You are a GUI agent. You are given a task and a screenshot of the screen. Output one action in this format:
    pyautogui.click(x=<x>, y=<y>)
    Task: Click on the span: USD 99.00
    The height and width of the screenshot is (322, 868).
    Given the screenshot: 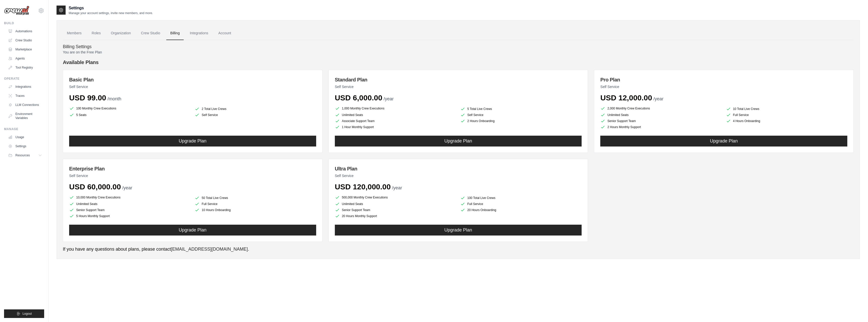 What is the action you would take?
    pyautogui.click(x=88, y=97)
    